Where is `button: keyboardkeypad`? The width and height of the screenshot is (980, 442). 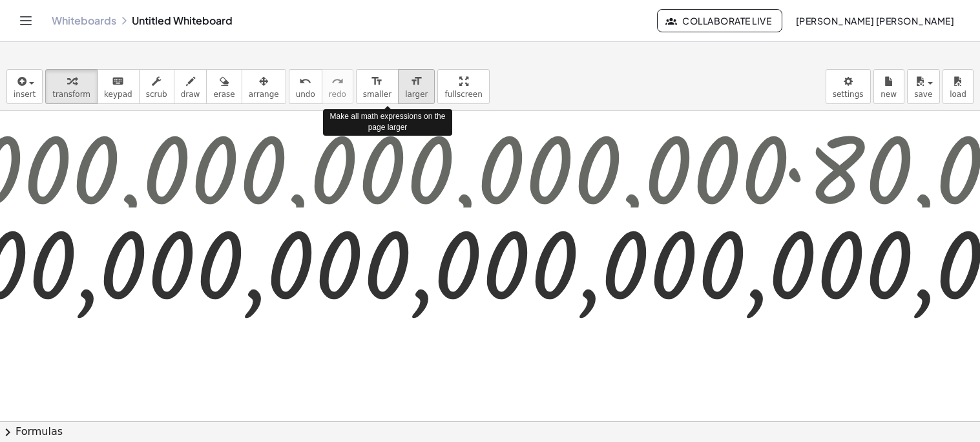 button: keyboardkeypad is located at coordinates (118, 87).